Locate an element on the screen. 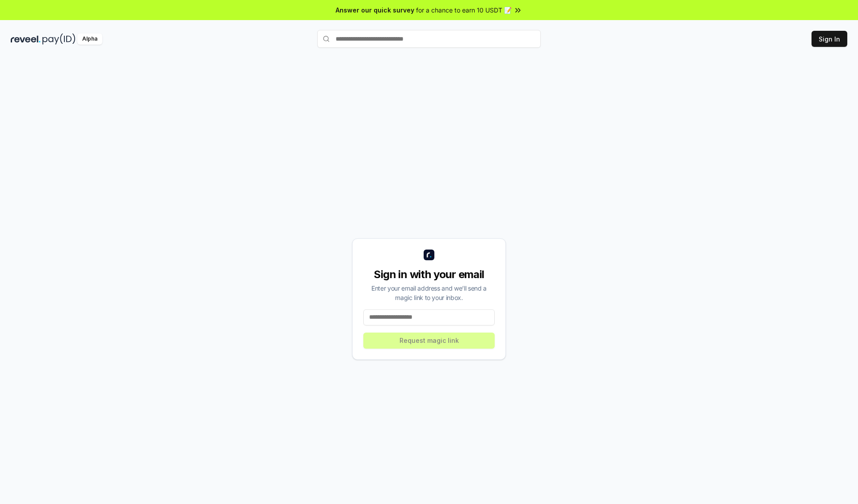 Image resolution: width=858 pixels, height=504 pixels. span: for a chance to earn 10 USDT 📝 is located at coordinates (464, 10).